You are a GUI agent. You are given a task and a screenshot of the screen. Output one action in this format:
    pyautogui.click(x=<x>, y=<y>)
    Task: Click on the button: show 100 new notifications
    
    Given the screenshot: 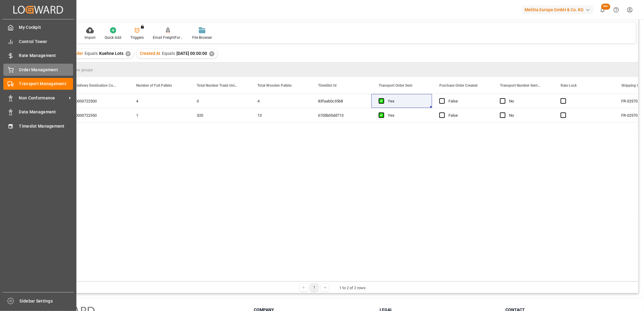 What is the action you would take?
    pyautogui.click(x=602, y=10)
    